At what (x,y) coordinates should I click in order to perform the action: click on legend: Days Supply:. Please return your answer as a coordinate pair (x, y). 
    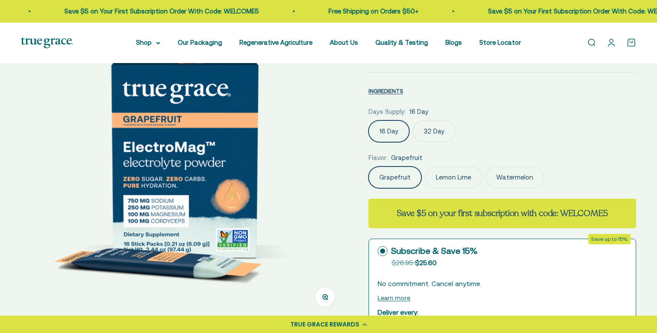
    Looking at the image, I should click on (387, 112).